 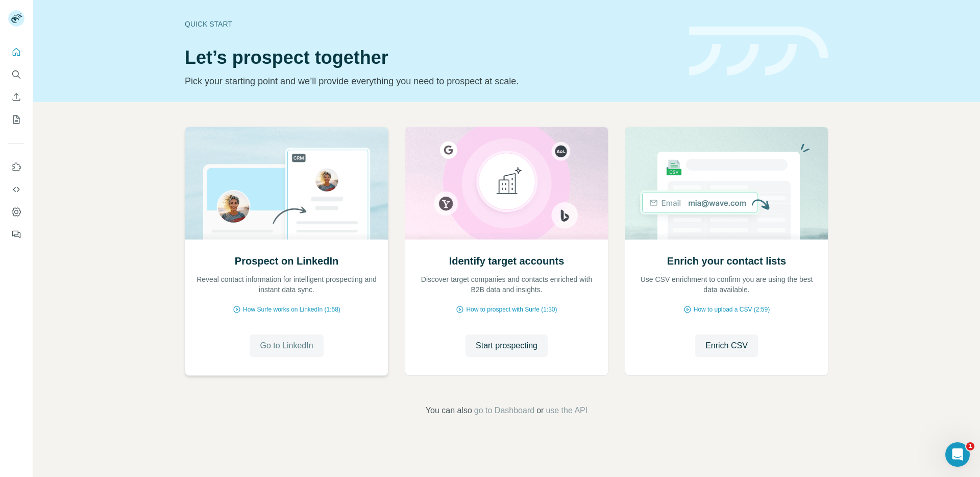 What do you see at coordinates (16, 212) in the screenshot?
I see `button: Dashboard` at bounding box center [16, 212].